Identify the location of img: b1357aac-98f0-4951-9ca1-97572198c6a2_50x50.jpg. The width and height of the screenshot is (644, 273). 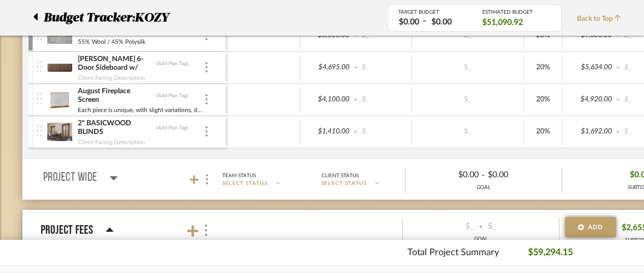
(59, 100).